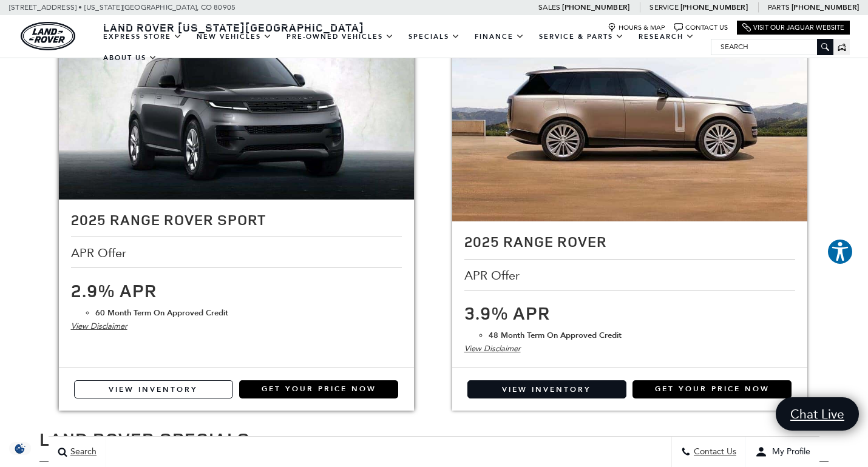 The height and width of the screenshot is (467, 868). Describe the element at coordinates (82, 452) in the screenshot. I see `span: Search` at that location.